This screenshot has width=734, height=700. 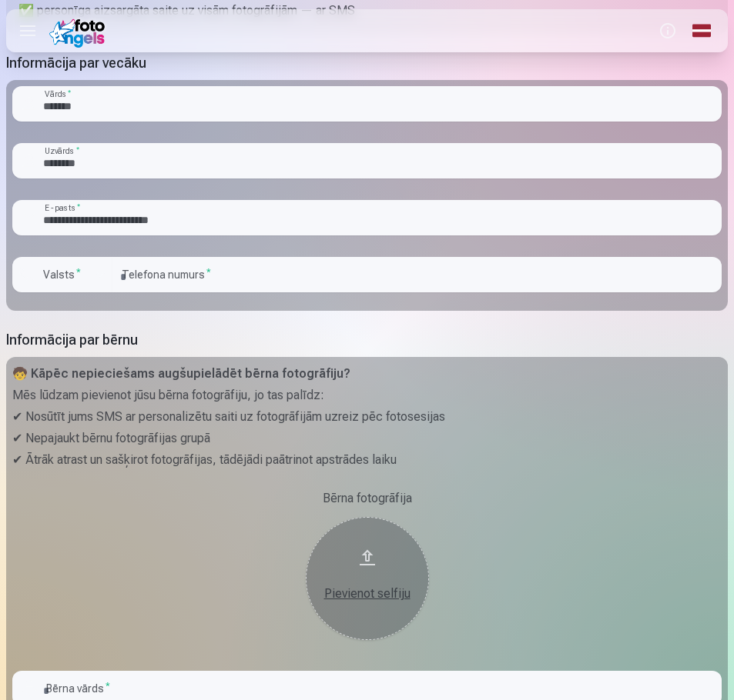 I want to click on a: Global, so click(x=701, y=31).